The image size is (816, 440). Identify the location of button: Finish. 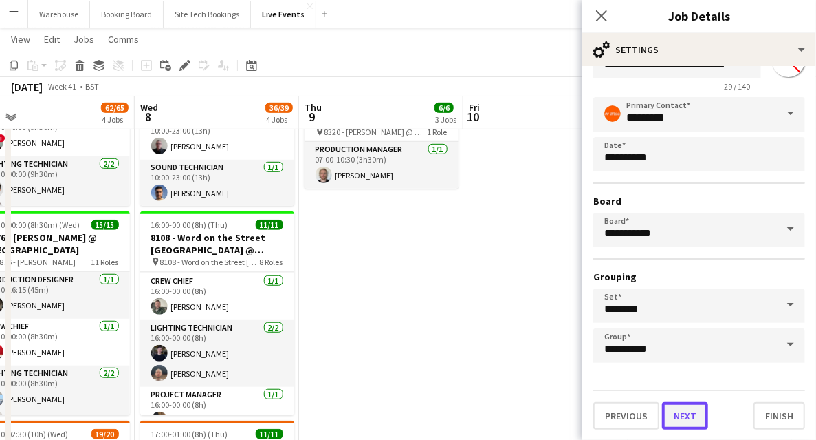
(779, 415).